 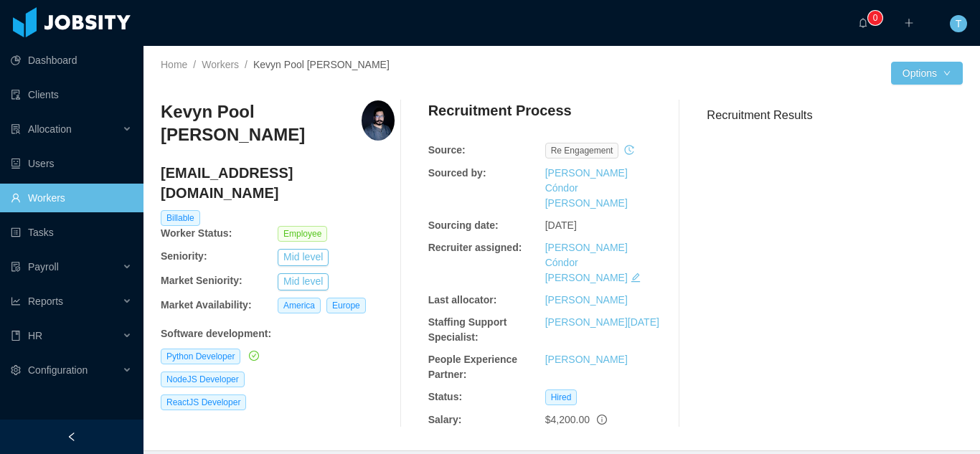 I want to click on b: Software development :, so click(x=216, y=334).